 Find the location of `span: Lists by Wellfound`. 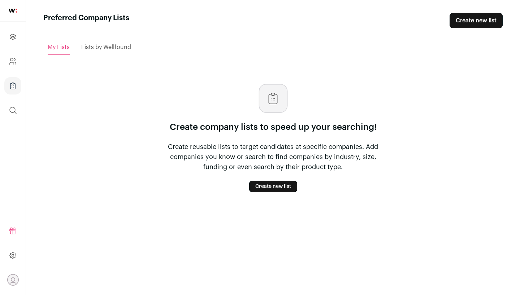

span: Lists by Wellfound is located at coordinates (106, 47).